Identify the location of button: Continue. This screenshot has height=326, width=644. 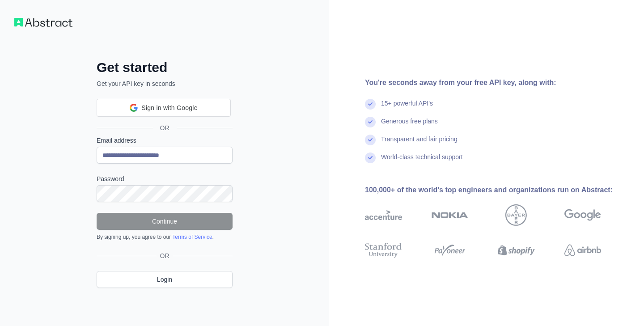
(164, 221).